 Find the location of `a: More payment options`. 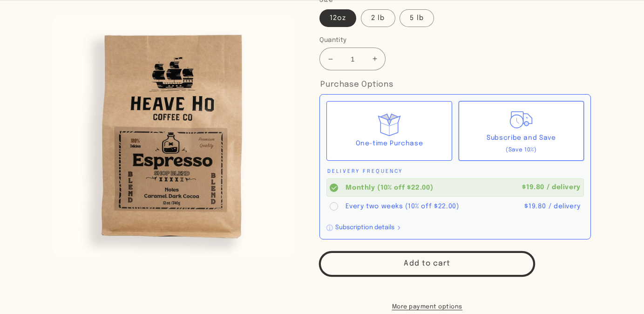

a: More payment options is located at coordinates (427, 307).